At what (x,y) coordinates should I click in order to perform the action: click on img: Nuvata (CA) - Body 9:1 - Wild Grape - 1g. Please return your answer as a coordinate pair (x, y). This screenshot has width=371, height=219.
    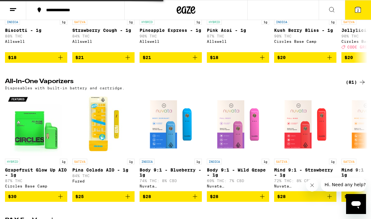
    Looking at the image, I should click on (238, 124).